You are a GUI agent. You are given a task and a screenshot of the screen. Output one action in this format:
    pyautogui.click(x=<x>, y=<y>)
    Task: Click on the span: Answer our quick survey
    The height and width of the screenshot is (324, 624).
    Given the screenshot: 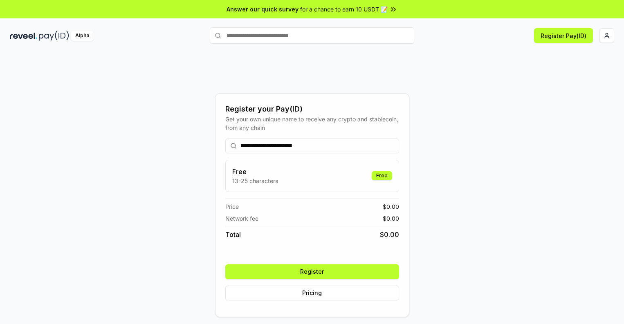 What is the action you would take?
    pyautogui.click(x=263, y=9)
    